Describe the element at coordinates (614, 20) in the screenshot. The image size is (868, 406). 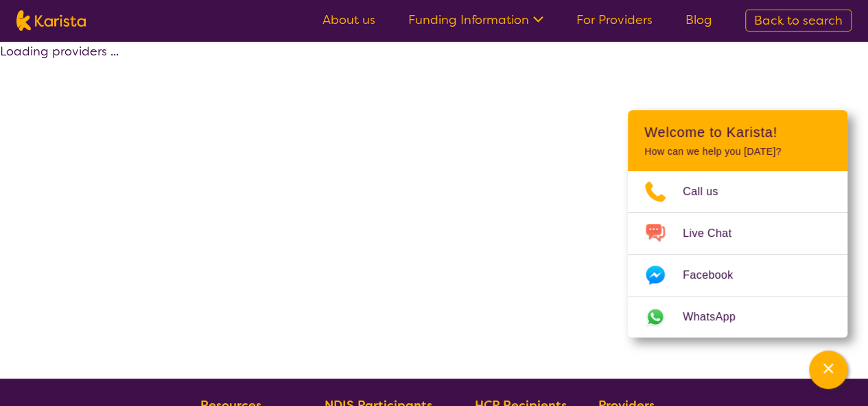
I see `a: For Providers` at that location.